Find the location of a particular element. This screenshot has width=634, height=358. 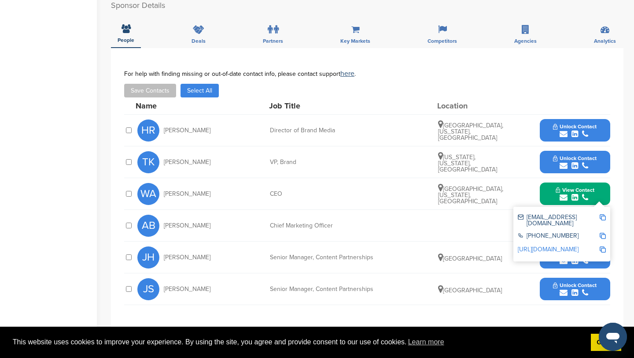

div: For help with finding missing or out-of-date contact info, please contact support . is located at coordinates (367, 74).